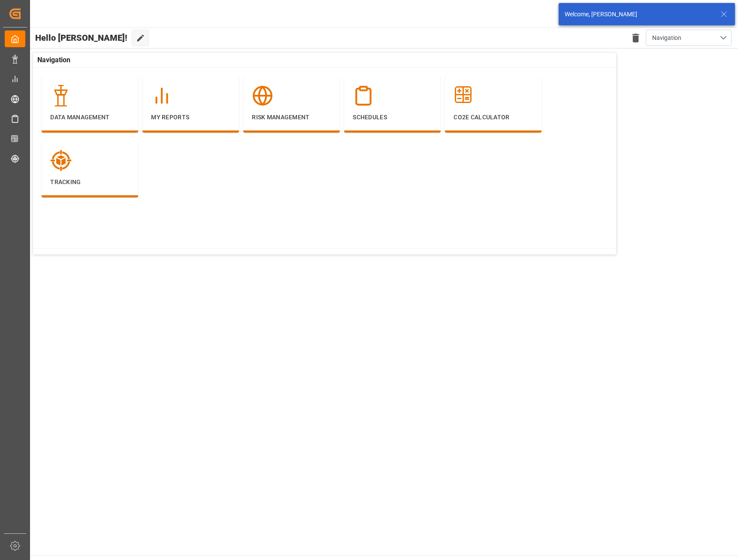 The image size is (738, 560). What do you see at coordinates (689, 38) in the screenshot?
I see `button: open menu` at bounding box center [689, 38].